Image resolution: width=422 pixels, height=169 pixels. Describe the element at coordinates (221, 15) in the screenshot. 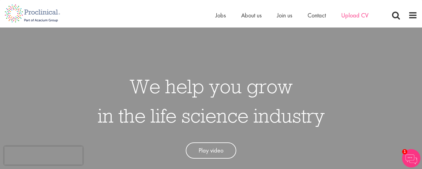

I see `a: Jobs` at that location.